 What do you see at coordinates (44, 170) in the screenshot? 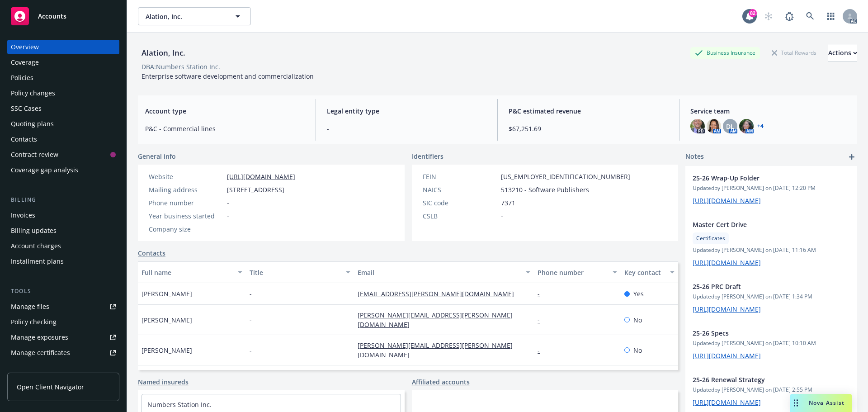
I see `div: Coverage gap analysis` at bounding box center [44, 170].